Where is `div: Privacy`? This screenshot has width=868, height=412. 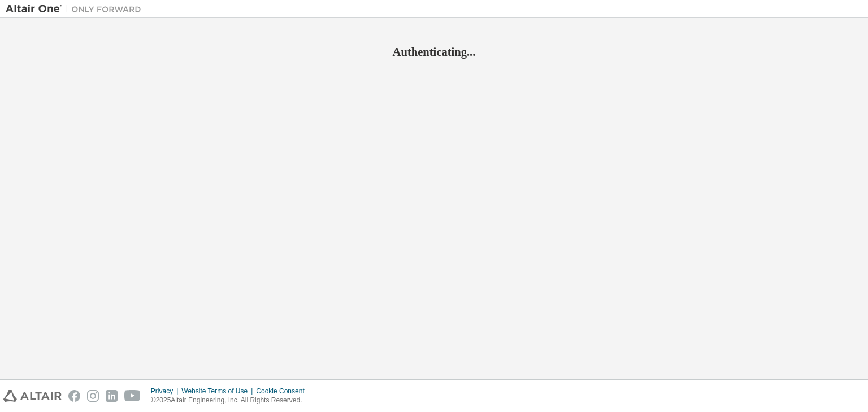 div: Privacy is located at coordinates (166, 392).